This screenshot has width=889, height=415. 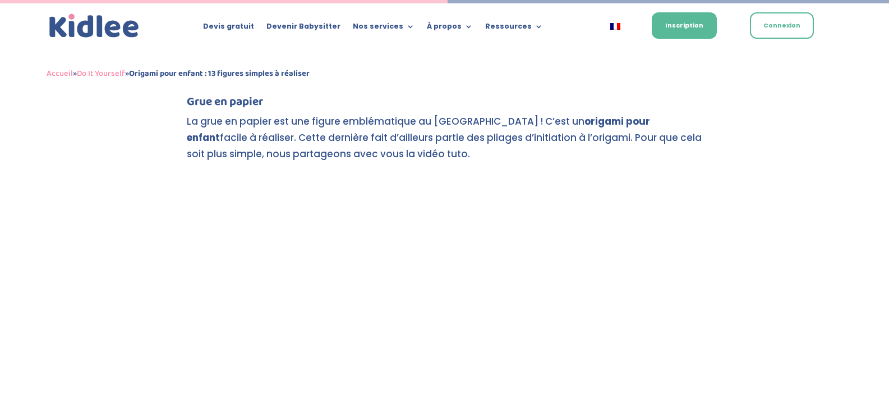 I want to click on a: Devis gratuit, so click(x=228, y=29).